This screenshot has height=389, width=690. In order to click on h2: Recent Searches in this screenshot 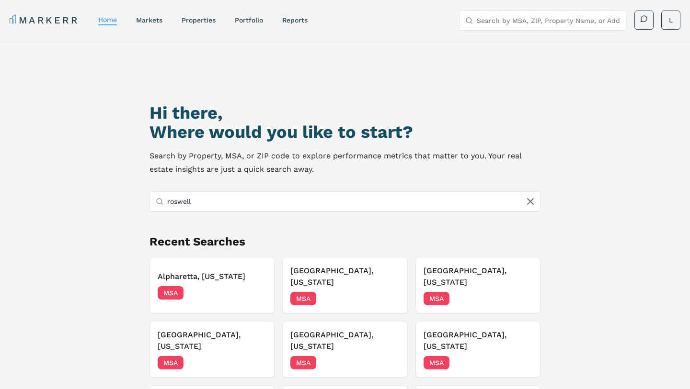, I will do `click(345, 242)`.